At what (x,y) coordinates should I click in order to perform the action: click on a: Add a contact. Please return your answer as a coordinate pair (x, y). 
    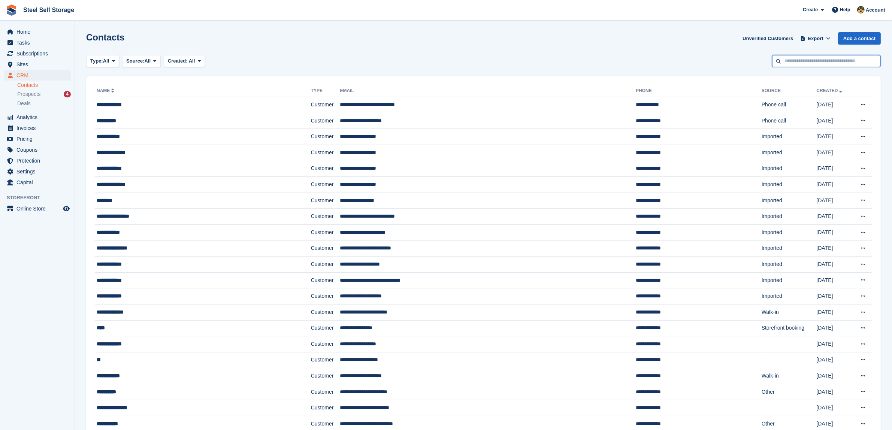
    Looking at the image, I should click on (860, 38).